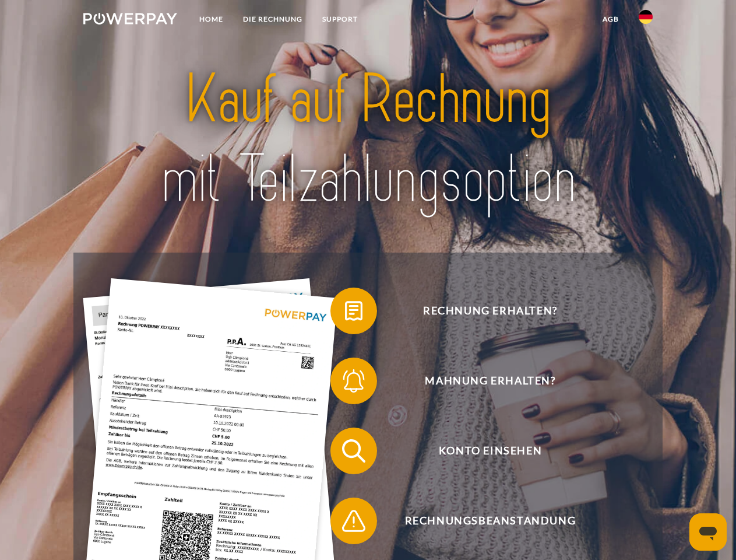  What do you see at coordinates (490, 311) in the screenshot?
I see `span: Rechnung erhalten?` at bounding box center [490, 311].